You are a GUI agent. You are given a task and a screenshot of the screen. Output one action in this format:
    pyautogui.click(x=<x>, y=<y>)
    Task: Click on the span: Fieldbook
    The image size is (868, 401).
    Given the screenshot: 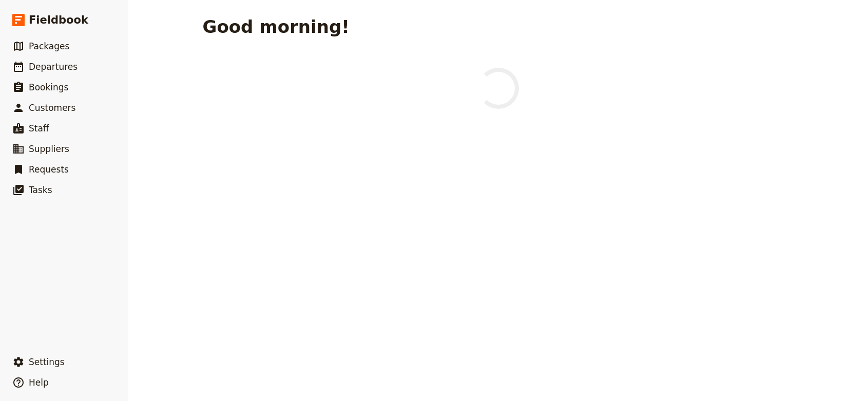 What is the action you would take?
    pyautogui.click(x=59, y=20)
    